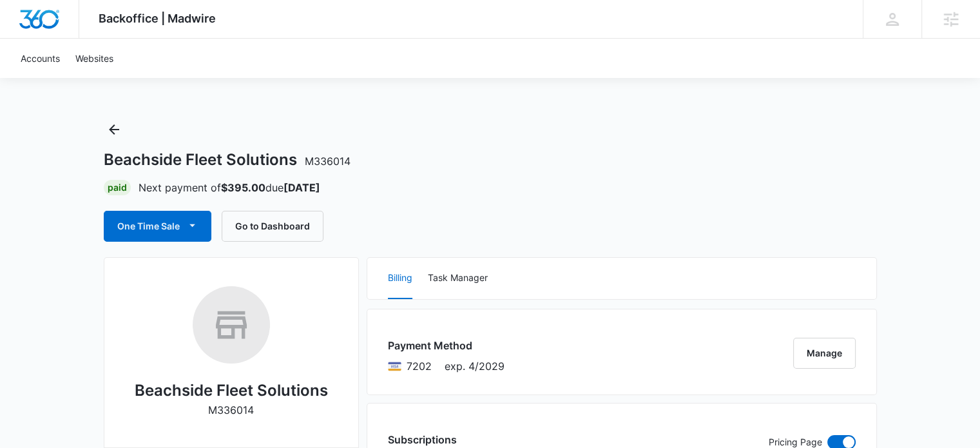 The height and width of the screenshot is (448, 980). Describe the element at coordinates (230, 410) in the screenshot. I see `p: M336014` at that location.